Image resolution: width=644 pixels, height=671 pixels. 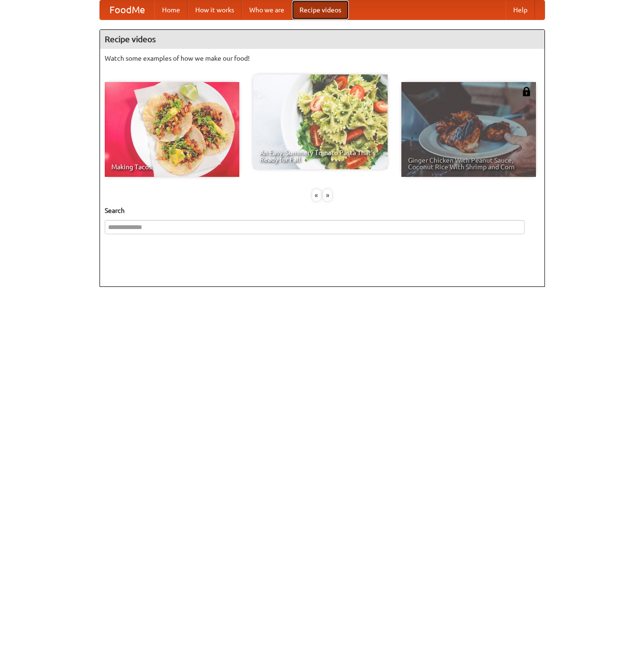 What do you see at coordinates (320, 10) in the screenshot?
I see `a: Recipe videos` at bounding box center [320, 10].